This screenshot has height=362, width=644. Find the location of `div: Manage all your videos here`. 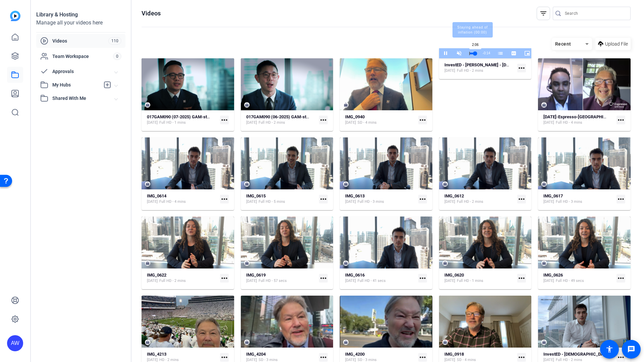

div: Manage all your videos here is located at coordinates (81, 23).